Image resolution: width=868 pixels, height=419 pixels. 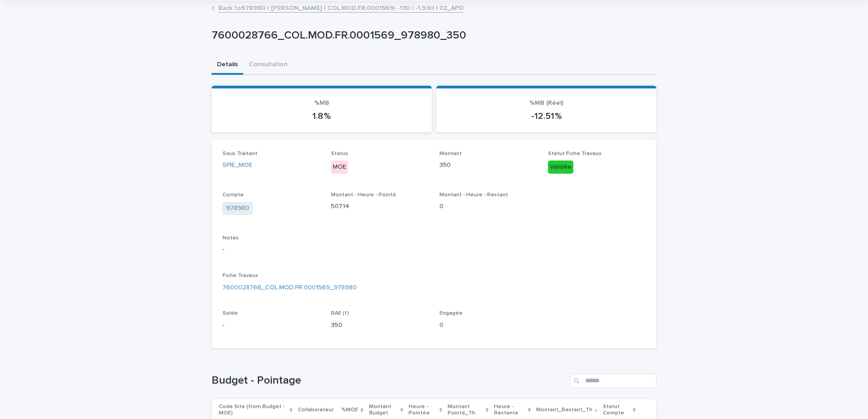 What do you see at coordinates (474, 195) in the screenshot?
I see `span: Montant - Heure - Restant` at bounding box center [474, 195].